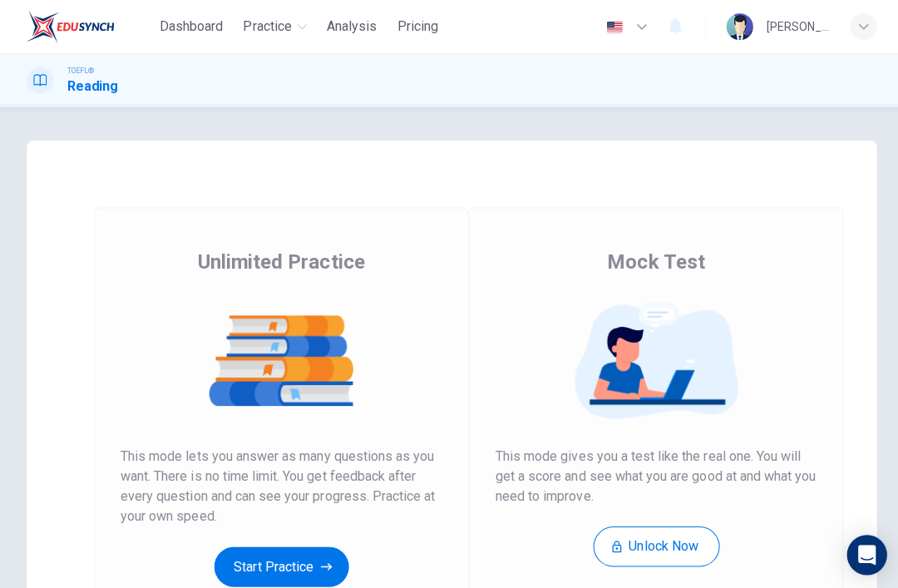 The image size is (898, 588). Describe the element at coordinates (280, 261) in the screenshot. I see `span: Unlimited Practice` at that location.